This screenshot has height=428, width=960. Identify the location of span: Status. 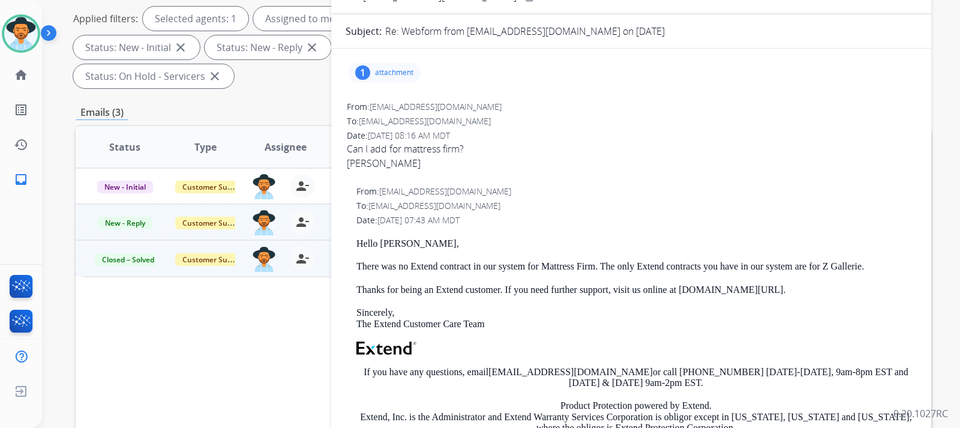
(125, 147).